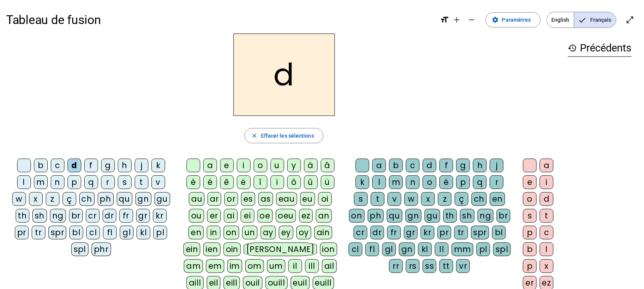 Image resolution: width=644 pixels, height=289 pixels. I want to click on mat-button-toggle-group: Language selection, so click(581, 20).